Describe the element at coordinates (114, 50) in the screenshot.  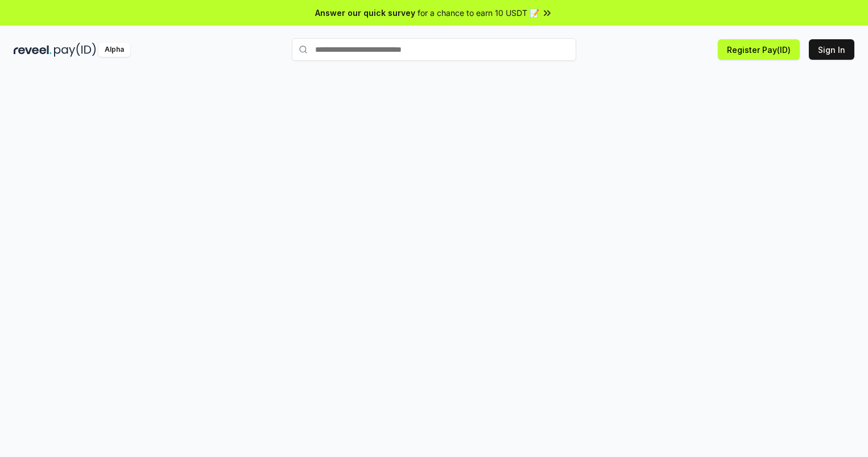
I see `div: Alpha` at that location.